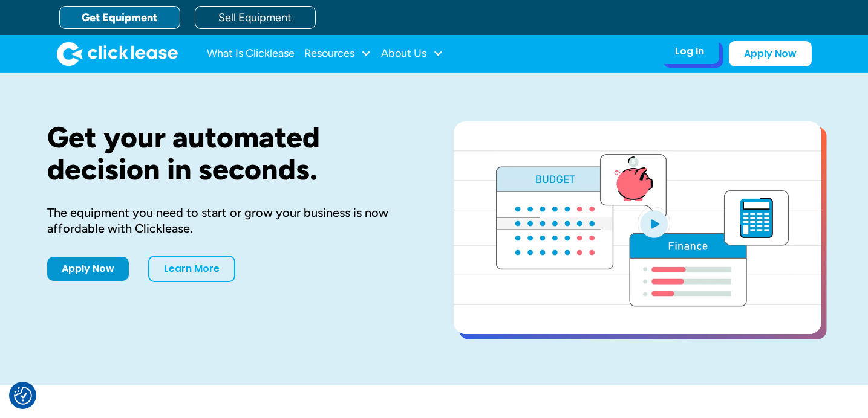 Image resolution: width=868 pixels, height=418 pixels. I want to click on a: home, so click(117, 54).